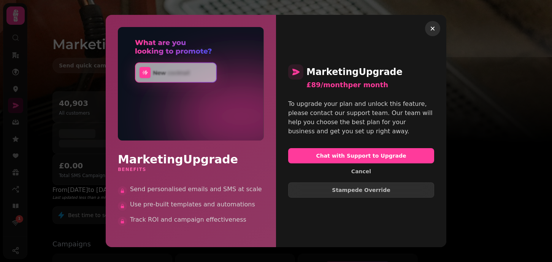 This screenshot has width=552, height=262. What do you see at coordinates (361, 171) in the screenshot?
I see `span: Cancel` at bounding box center [361, 171].